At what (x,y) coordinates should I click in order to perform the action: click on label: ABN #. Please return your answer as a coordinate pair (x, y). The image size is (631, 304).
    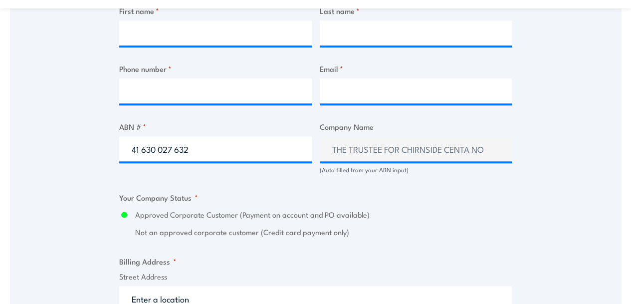
    Looking at the image, I should click on (215, 126).